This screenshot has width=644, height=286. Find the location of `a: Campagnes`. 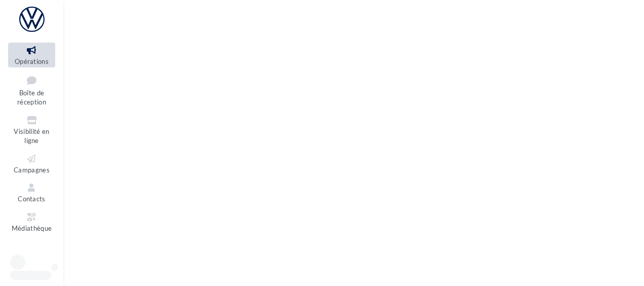

a: Campagnes is located at coordinates (31, 163).